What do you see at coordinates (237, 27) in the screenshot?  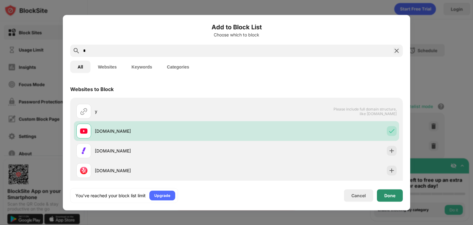 I see `h6: Add to Block List` at bounding box center [237, 27].